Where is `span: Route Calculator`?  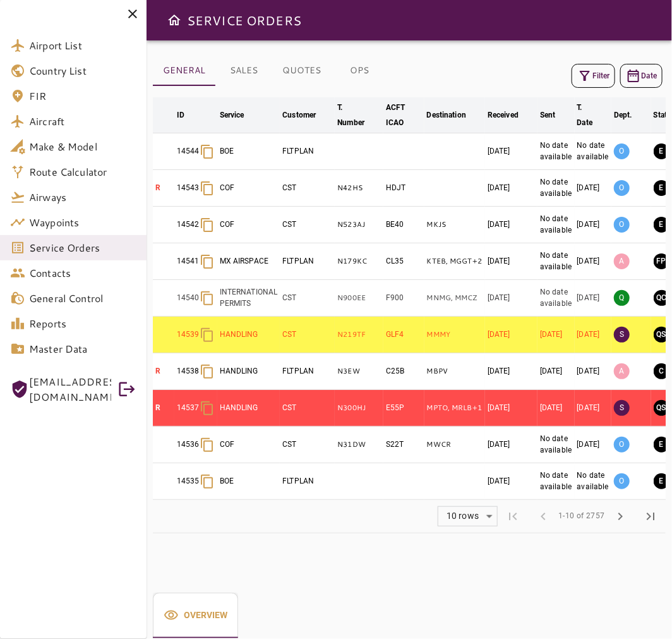 span: Route Calculator is located at coordinates (83, 172).